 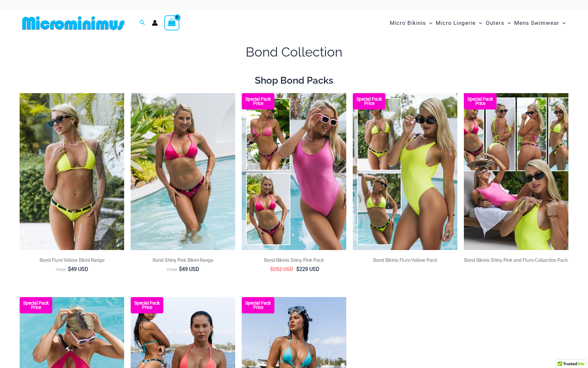 What do you see at coordinates (172, 23) in the screenshot?
I see `a: View Shopping Cart, empty` at bounding box center [172, 23].